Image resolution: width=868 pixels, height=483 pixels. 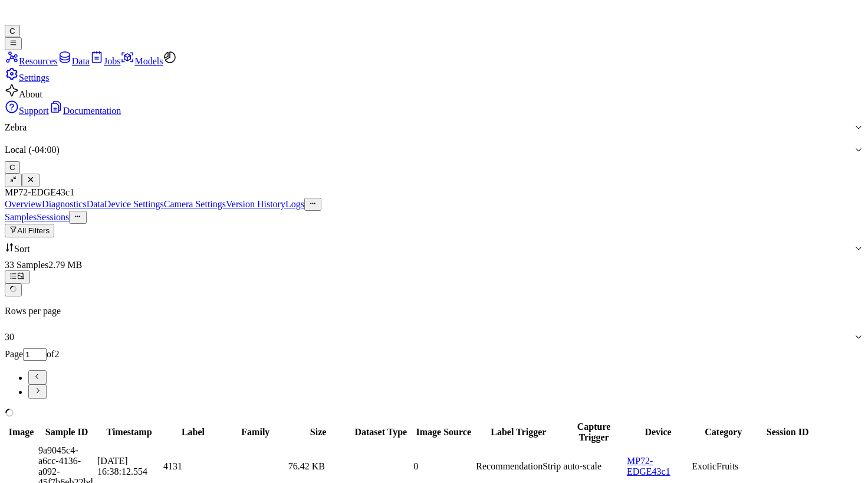 I want to click on span: Sort, so click(x=22, y=249).